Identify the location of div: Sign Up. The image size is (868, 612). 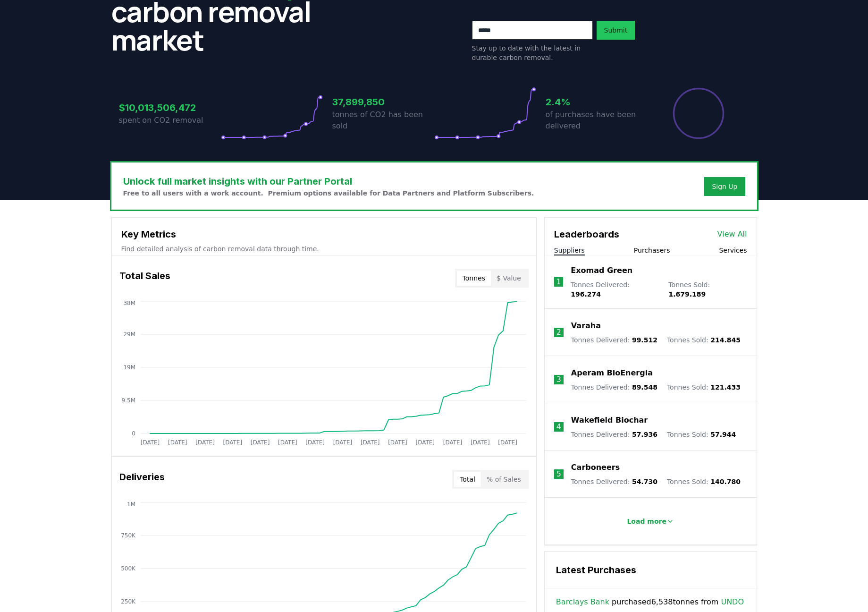
(724, 186).